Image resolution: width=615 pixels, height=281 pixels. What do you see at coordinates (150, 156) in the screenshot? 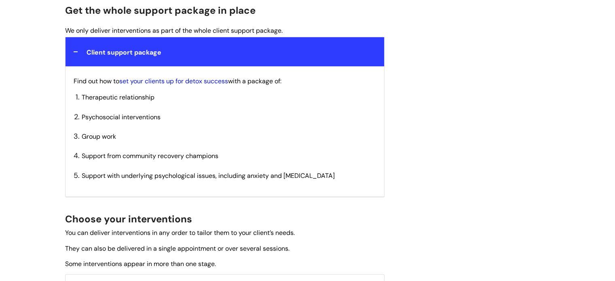
I see `span: Support from community recovery champions` at bounding box center [150, 156].